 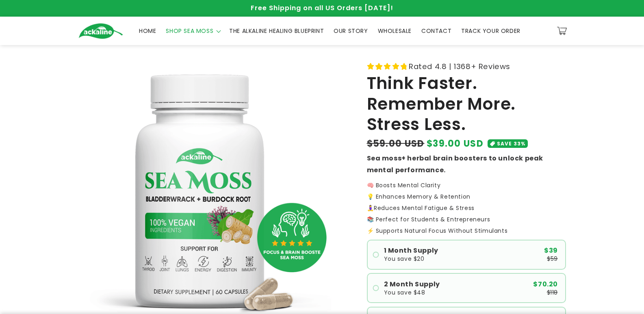 What do you see at coordinates (455, 143) in the screenshot?
I see `span: $39.00 USD` at bounding box center [455, 143].